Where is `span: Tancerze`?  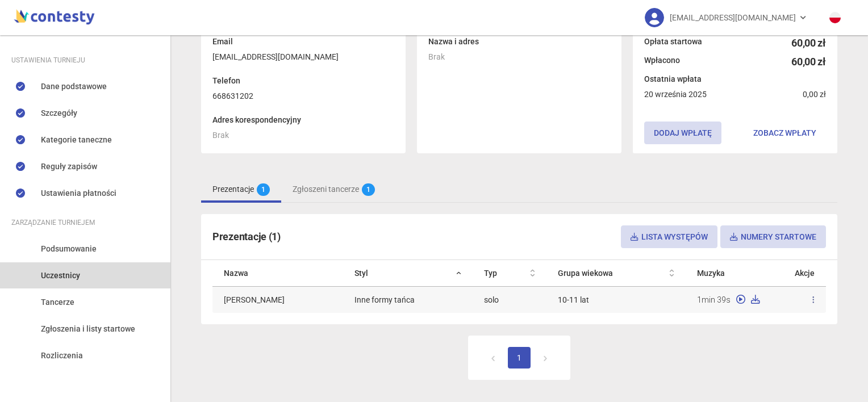
span: Tancerze is located at coordinates (58, 302).